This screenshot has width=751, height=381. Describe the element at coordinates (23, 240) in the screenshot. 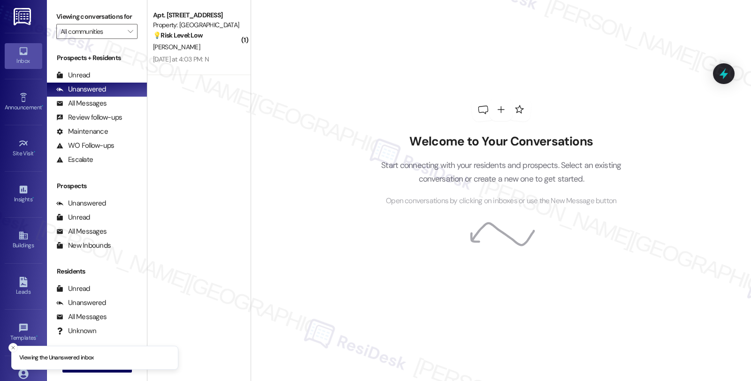

I see `a: Buildings` at that location.